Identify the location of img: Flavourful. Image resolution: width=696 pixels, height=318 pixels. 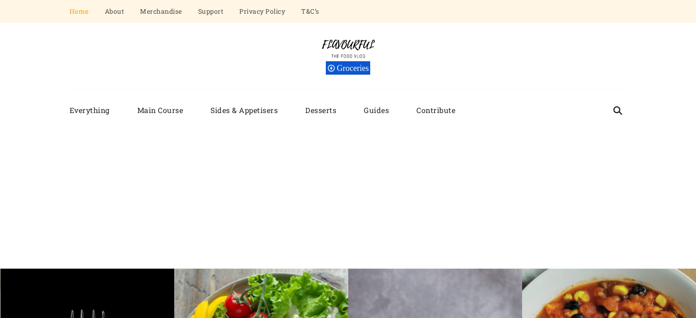
(348, 49).